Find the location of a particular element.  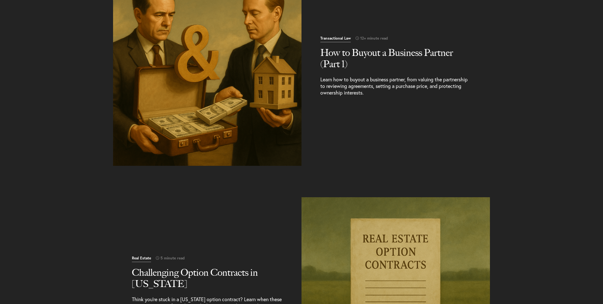

span: 5 minute read is located at coordinates (168, 258).